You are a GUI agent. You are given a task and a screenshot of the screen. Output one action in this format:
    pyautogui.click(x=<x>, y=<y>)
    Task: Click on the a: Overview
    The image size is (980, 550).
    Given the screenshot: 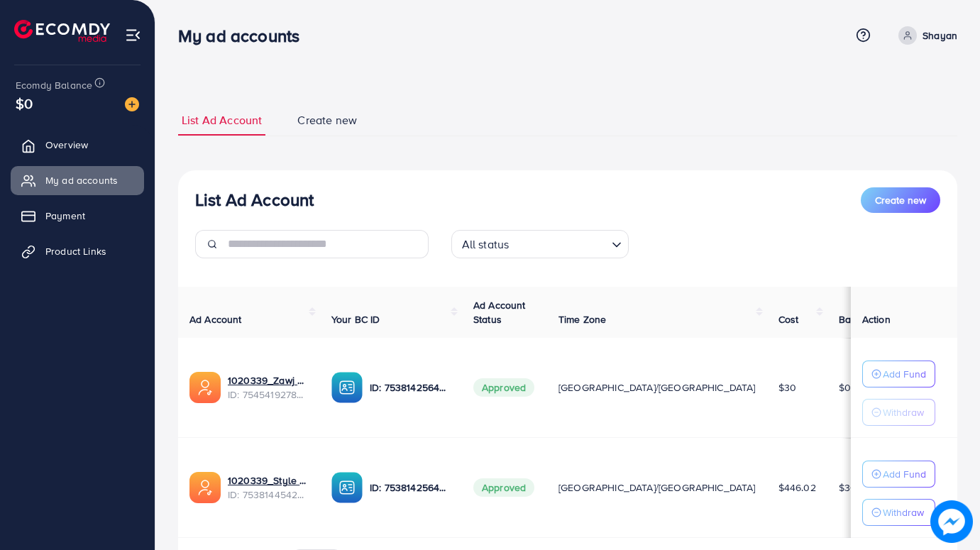 What is the action you would take?
    pyautogui.click(x=78, y=145)
    